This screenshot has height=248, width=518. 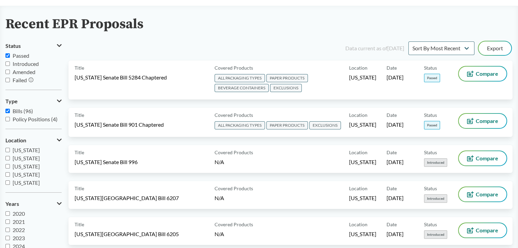 I want to click on input: Passed, so click(x=7, y=55).